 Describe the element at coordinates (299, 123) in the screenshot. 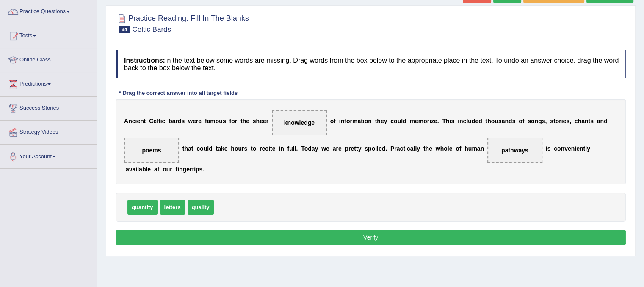

I see `span: Drop target` at that location.